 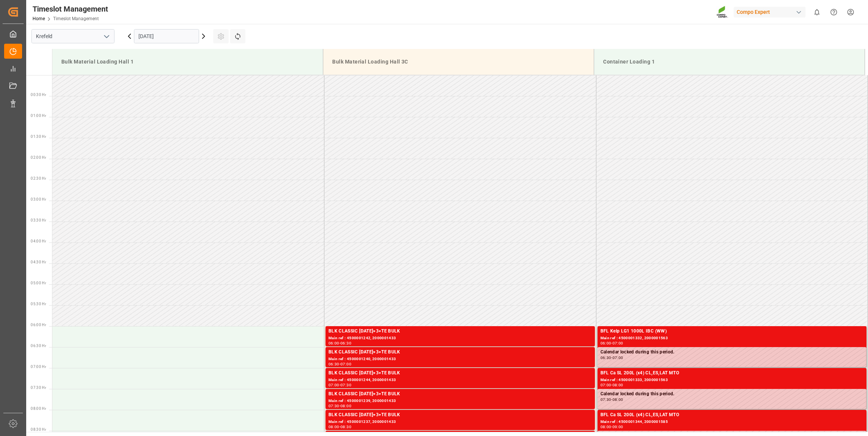 I want to click on div: Main ref : 4500001333, 2000001563, so click(x=732, y=380).